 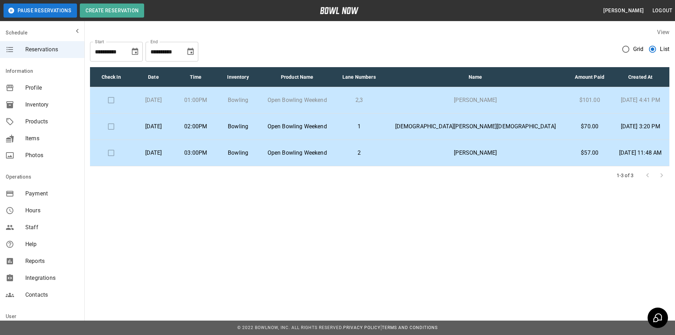 What do you see at coordinates (52, 227) in the screenshot?
I see `span: Staff` at bounding box center [52, 227].